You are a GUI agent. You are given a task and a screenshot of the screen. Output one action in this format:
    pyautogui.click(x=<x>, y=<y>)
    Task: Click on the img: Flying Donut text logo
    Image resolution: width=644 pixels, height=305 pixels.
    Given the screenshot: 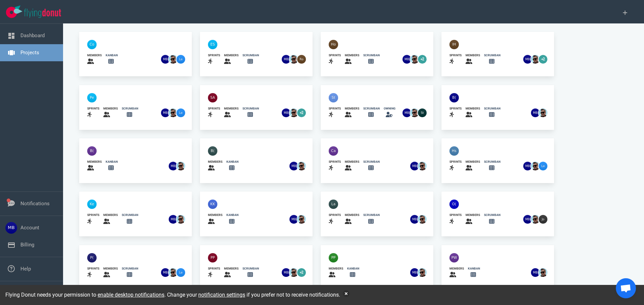 What is the action you would take?
    pyautogui.click(x=43, y=13)
    